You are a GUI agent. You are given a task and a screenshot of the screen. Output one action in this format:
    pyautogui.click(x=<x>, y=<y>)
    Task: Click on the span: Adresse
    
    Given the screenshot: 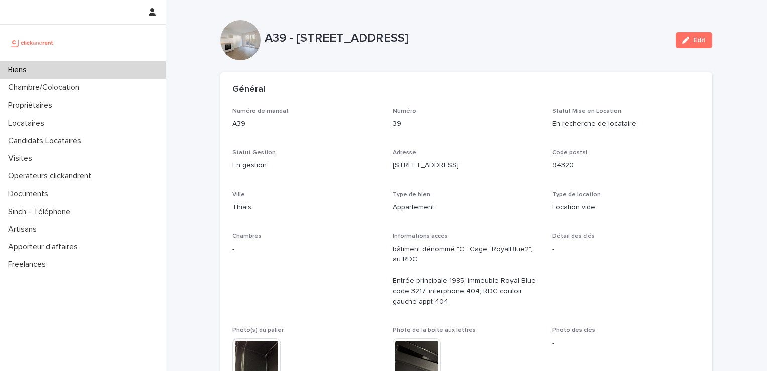 What is the action you would take?
    pyautogui.click(x=404, y=153)
    